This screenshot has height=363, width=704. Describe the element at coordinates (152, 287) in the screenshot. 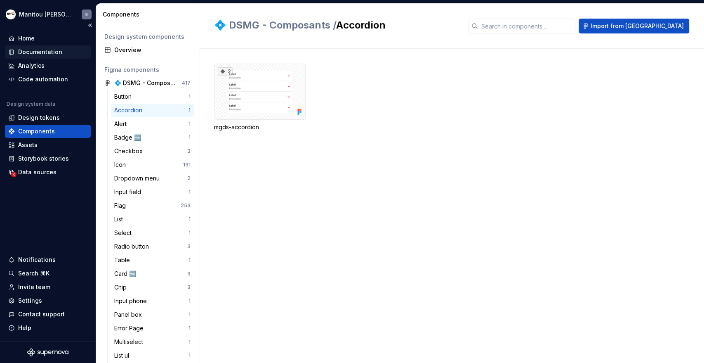

I see `a: Chip3` at that location.